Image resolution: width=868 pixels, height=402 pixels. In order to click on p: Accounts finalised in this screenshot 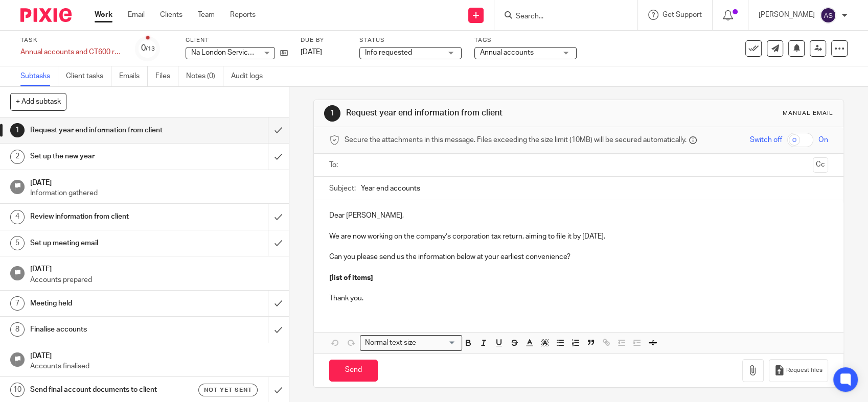, I will do `click(154, 367)`.